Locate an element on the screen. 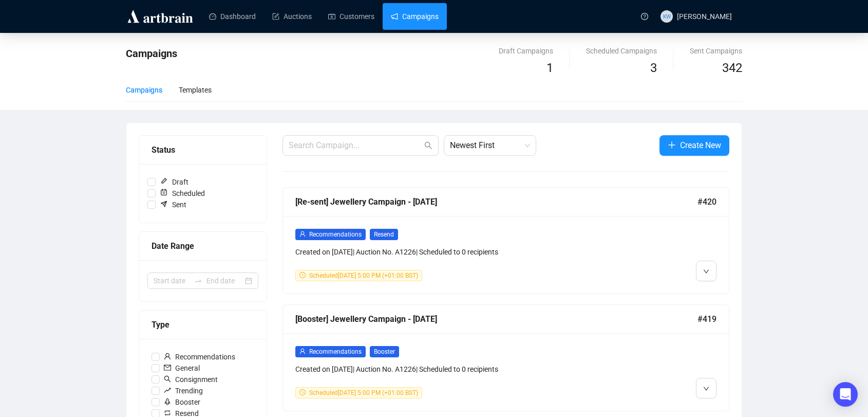  input: Start date is located at coordinates (172, 280).